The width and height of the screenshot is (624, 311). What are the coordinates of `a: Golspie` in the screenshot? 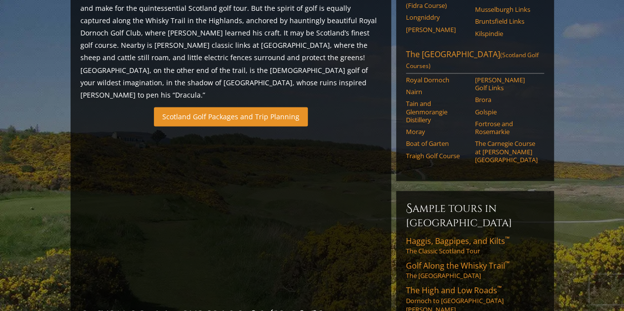 It's located at (506, 112).